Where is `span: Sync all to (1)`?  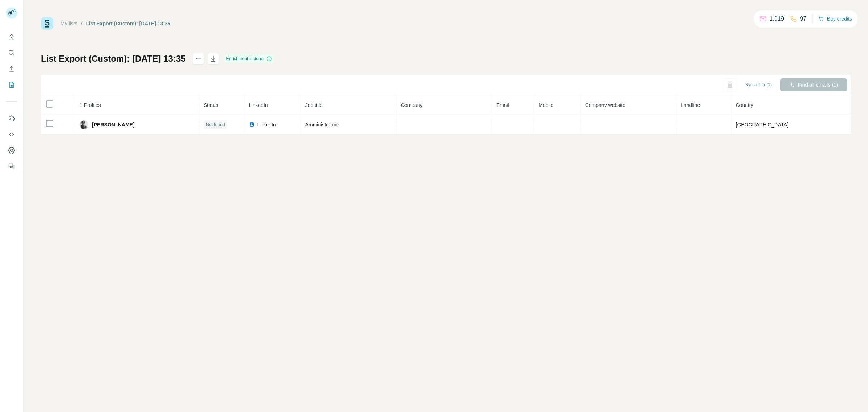 span: Sync all to (1) is located at coordinates (759, 85).